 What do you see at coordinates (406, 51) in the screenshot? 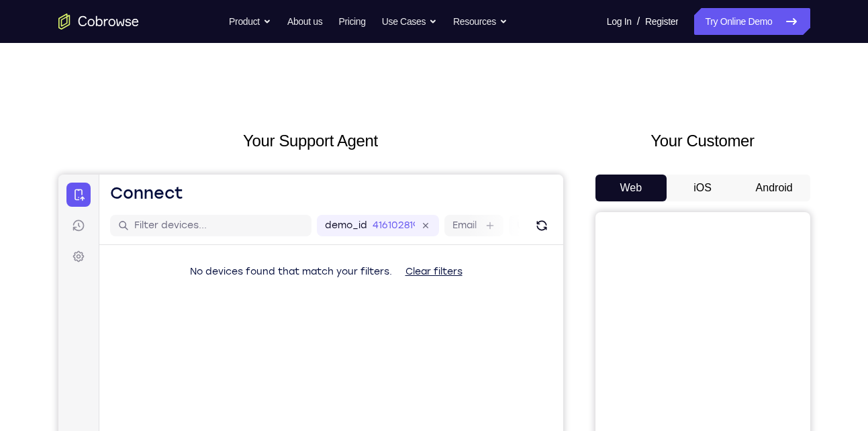
I see `label: Email` at bounding box center [406, 51].